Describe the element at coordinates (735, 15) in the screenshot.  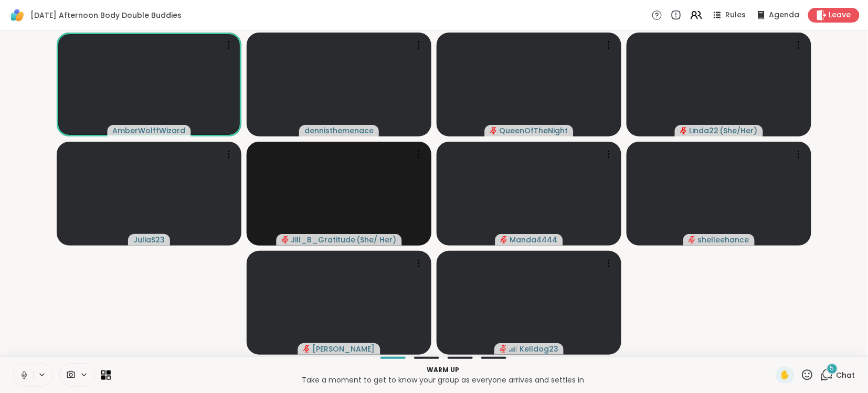
I see `span: Rules` at that location.